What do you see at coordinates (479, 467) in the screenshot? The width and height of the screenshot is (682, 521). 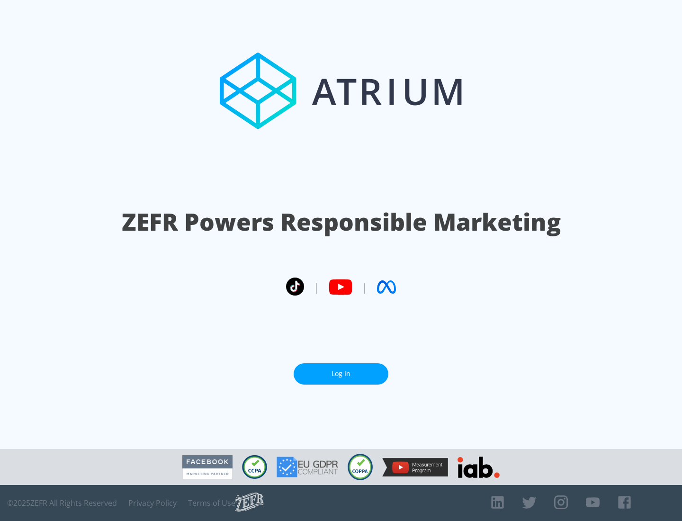 I see `img: IAB` at bounding box center [479, 467].